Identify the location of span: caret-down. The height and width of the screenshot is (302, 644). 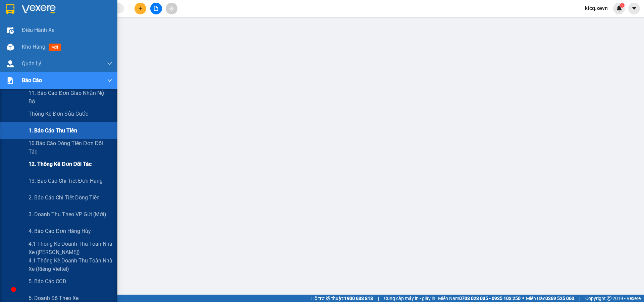
(634, 8).